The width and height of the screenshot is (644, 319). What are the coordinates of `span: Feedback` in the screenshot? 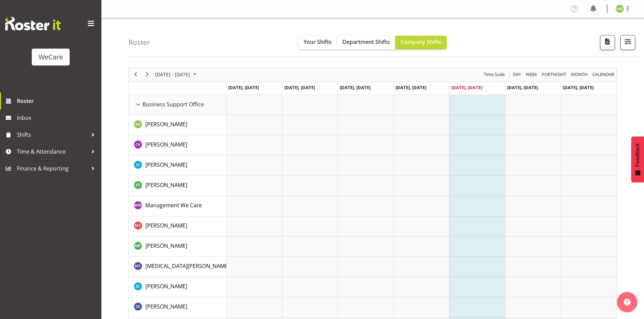 It's located at (638, 155).